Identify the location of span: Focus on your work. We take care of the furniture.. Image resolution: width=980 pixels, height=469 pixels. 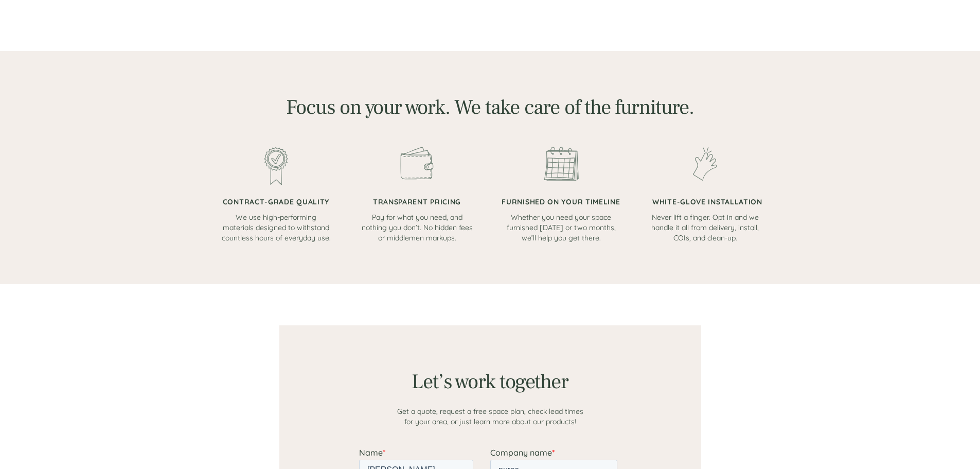
(490, 107).